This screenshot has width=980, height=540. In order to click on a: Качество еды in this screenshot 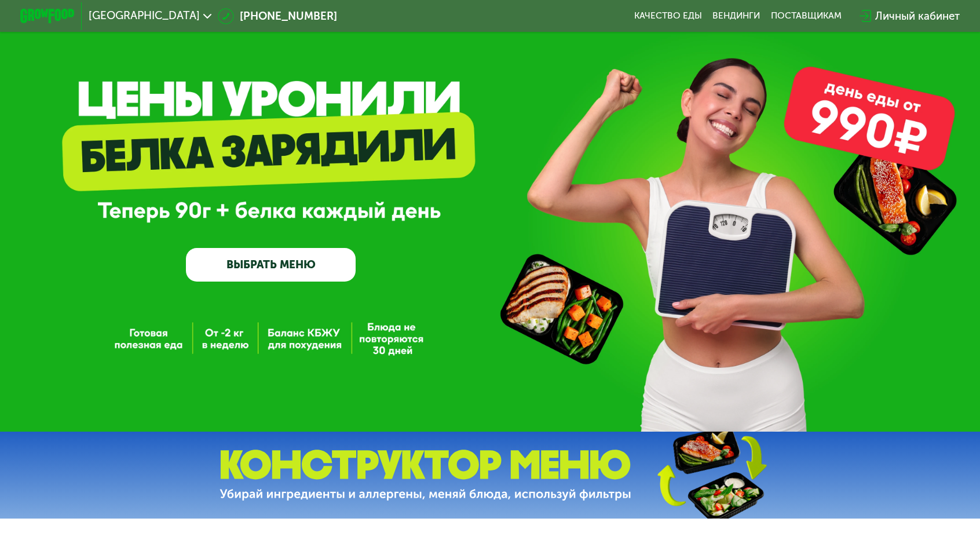, I will do `click(668, 16)`.